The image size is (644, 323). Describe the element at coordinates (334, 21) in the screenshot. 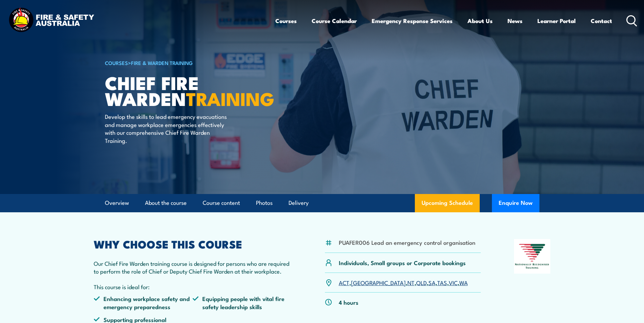

I see `a: Course Calendar` at that location.